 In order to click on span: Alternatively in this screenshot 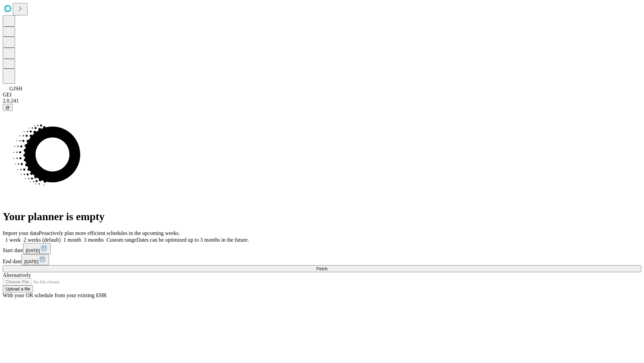, I will do `click(17, 275)`.